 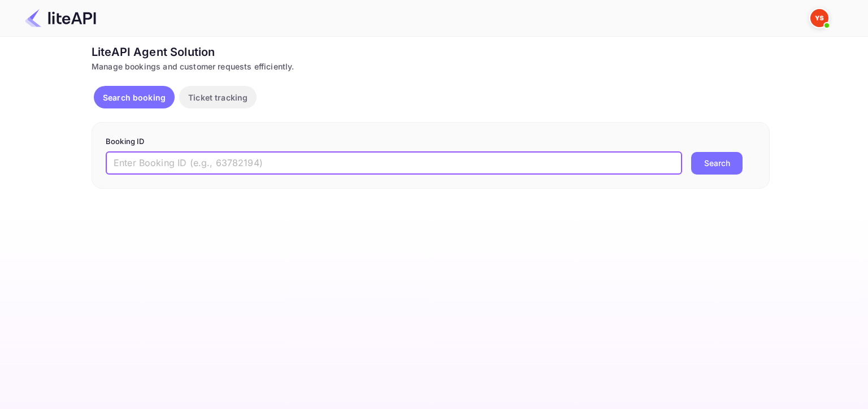 I want to click on p: Booking ID, so click(x=431, y=142).